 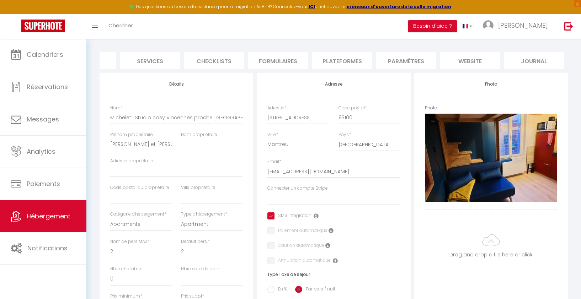 I want to click on label: Nbre salle de bain, so click(x=200, y=269).